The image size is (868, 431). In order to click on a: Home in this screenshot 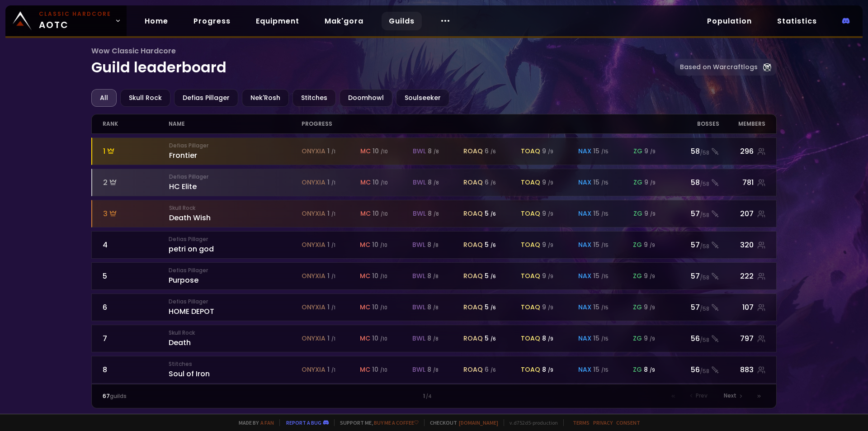, I will do `click(156, 21)`.